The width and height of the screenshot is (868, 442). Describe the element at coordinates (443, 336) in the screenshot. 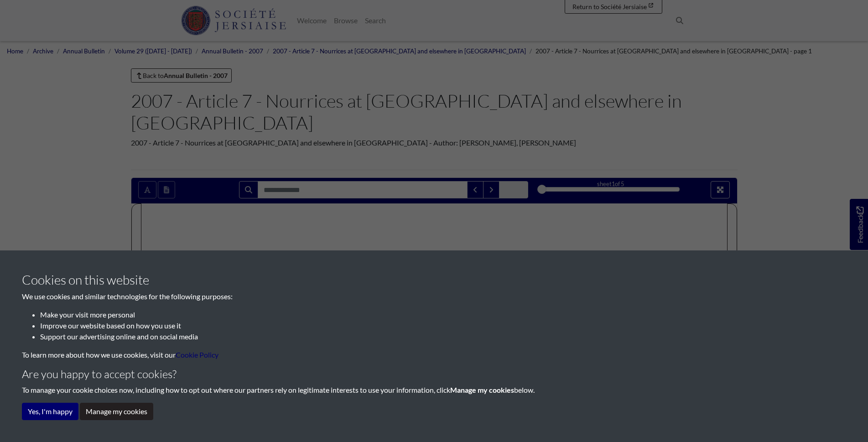

I see `li: Support our advertising online and on social media` at that location.